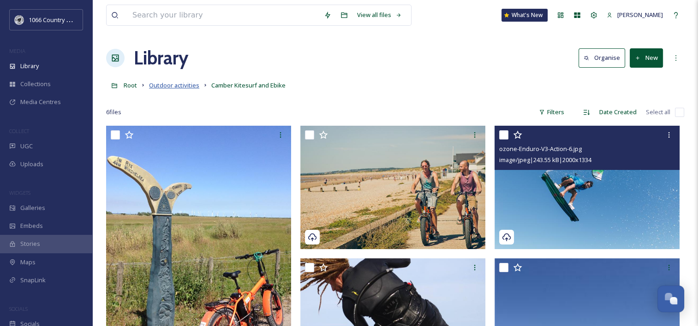 The height and width of the screenshot is (326, 698). What do you see at coordinates (19, 20) in the screenshot?
I see `img: logo_footerstamp.png` at bounding box center [19, 20].